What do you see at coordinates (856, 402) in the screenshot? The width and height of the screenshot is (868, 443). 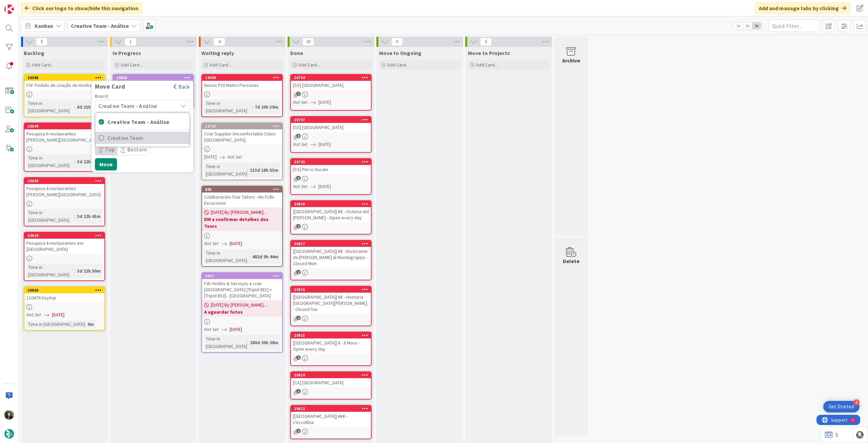 I see `div: 4` at bounding box center [856, 402].